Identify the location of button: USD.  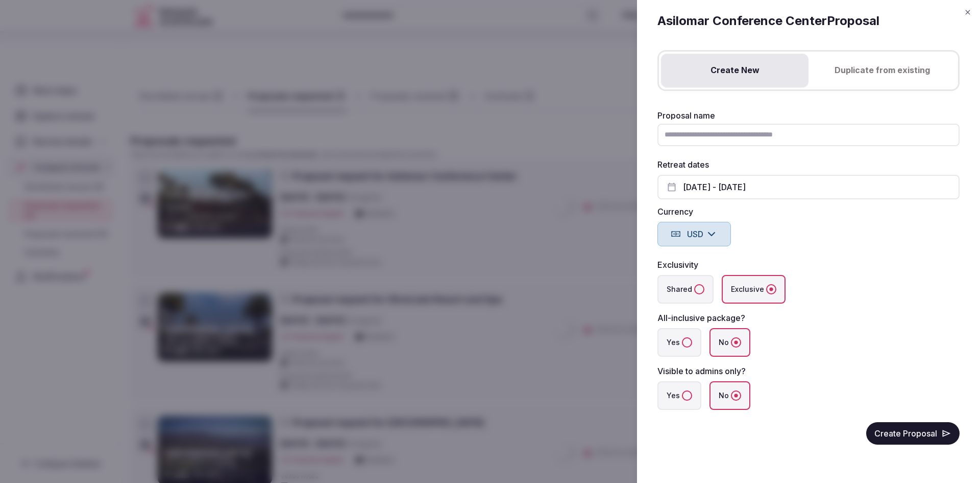
(694, 234).